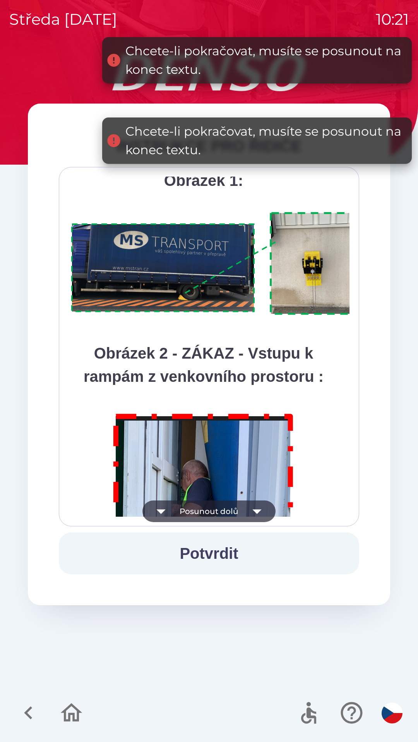  Describe the element at coordinates (209, 511) in the screenshot. I see `button: Posunout dolů` at that location.